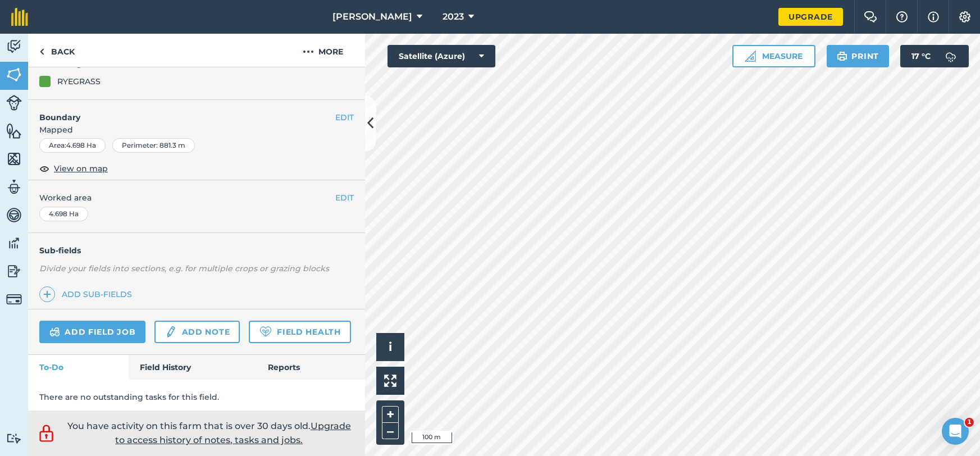 This screenshot has width=980, height=456. I want to click on img: svg+xml;base64,PHN2ZyB4bWxucz0iaHR0cDovL3d3dy53My5vcmcvMjAwMC9zdmciIHdpZHRoPSI5IiBoZWlnaHQ9IjI0Ii..., so click(41, 51).